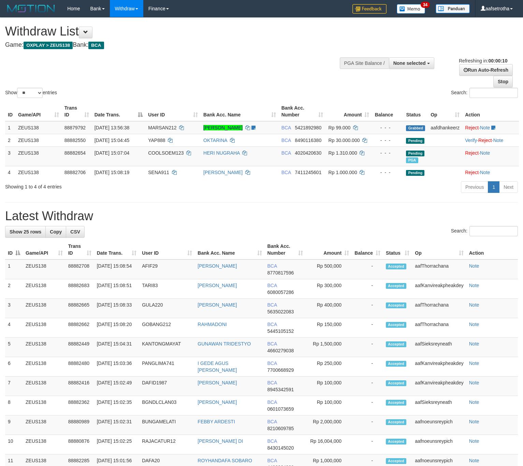 This screenshot has width=523, height=466. I want to click on td: aafnoeunsreypich, so click(439, 425).